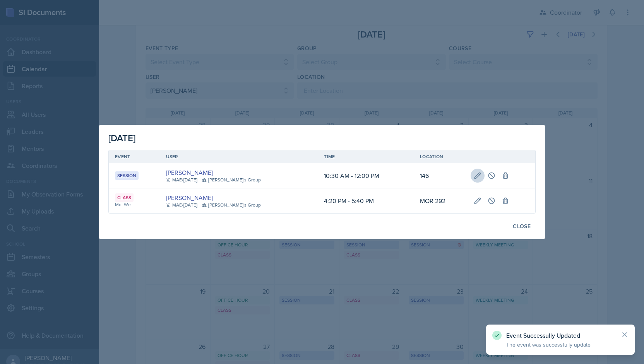 The height and width of the screenshot is (364, 644). I want to click on th: User, so click(239, 157).